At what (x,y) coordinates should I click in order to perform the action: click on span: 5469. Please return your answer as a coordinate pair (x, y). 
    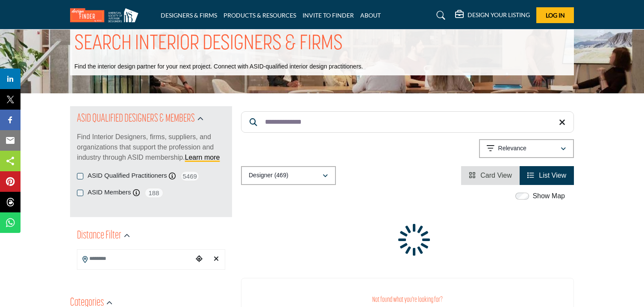
    Looking at the image, I should click on (190, 176).